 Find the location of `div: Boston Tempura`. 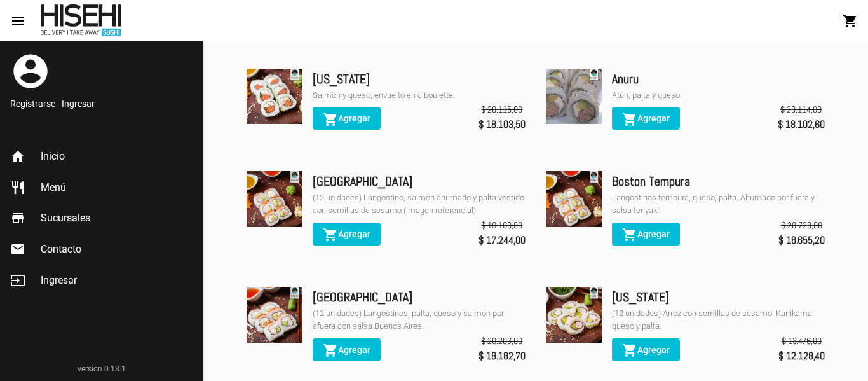

div: Boston Tempura is located at coordinates (718, 181).